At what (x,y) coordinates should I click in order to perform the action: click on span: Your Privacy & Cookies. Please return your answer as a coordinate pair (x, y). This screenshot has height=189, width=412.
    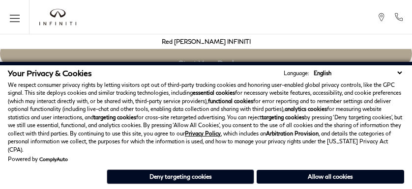
    Looking at the image, I should click on (50, 73).